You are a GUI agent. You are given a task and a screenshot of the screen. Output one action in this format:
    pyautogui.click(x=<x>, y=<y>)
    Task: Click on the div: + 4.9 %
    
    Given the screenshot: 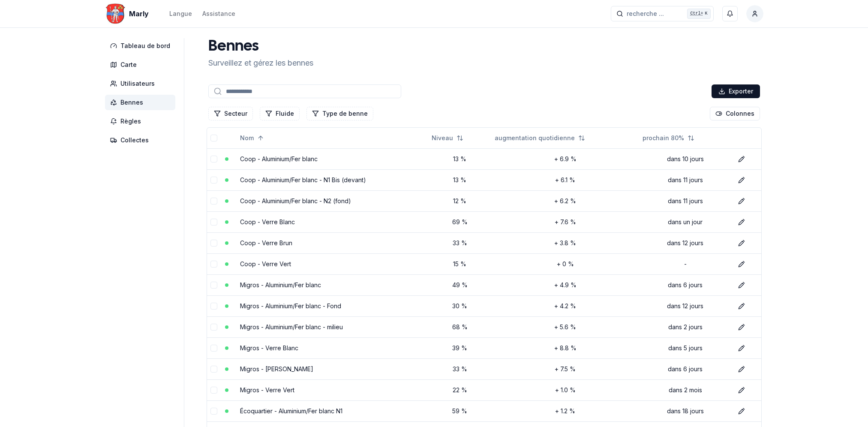 What is the action you would take?
    pyautogui.click(x=565, y=285)
    